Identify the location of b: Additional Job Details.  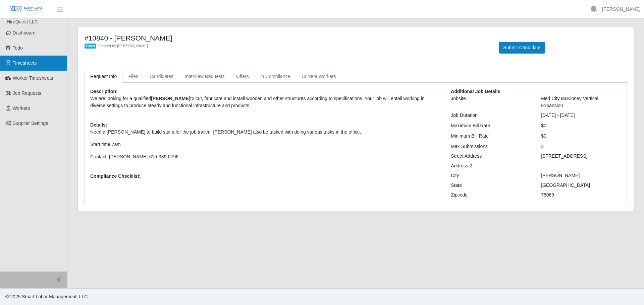
(475, 92).